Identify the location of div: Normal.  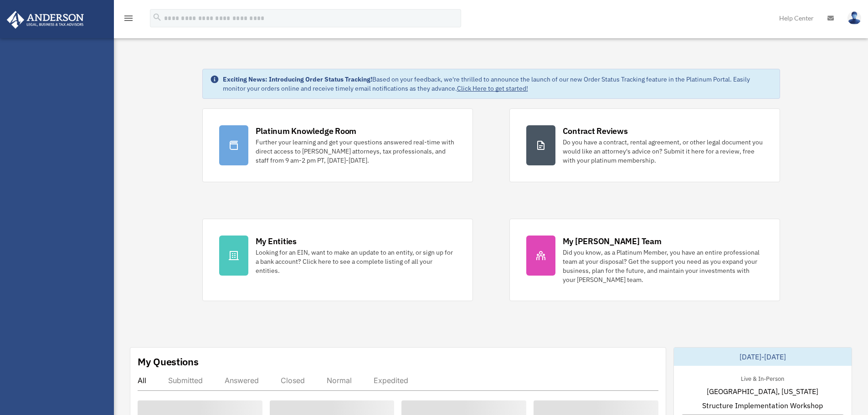
(339, 380).